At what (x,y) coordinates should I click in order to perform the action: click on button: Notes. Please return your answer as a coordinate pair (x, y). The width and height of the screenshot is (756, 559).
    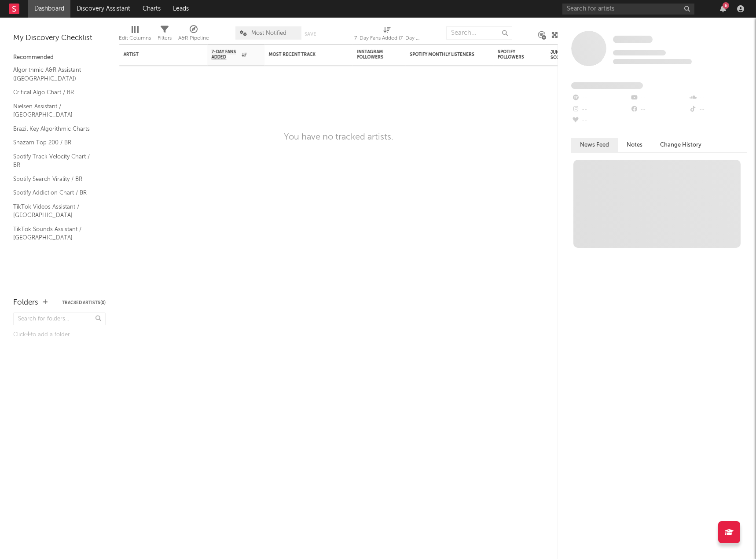
    Looking at the image, I should click on (635, 145).